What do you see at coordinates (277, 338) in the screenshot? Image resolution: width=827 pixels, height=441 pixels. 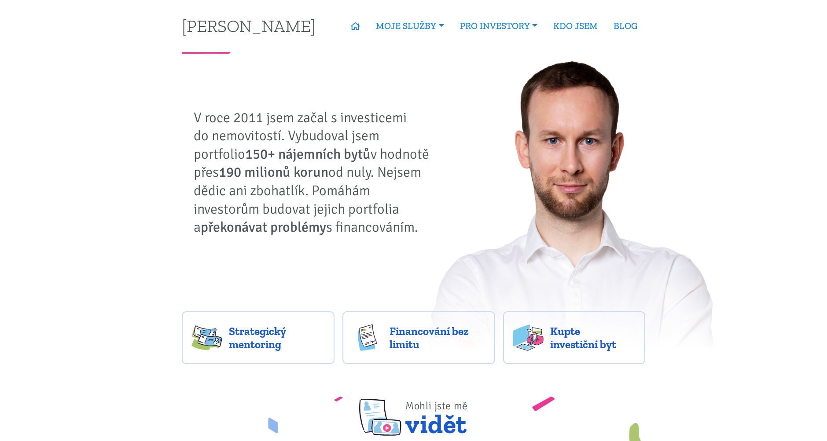 I see `span: Strategický mentoring` at bounding box center [277, 338].